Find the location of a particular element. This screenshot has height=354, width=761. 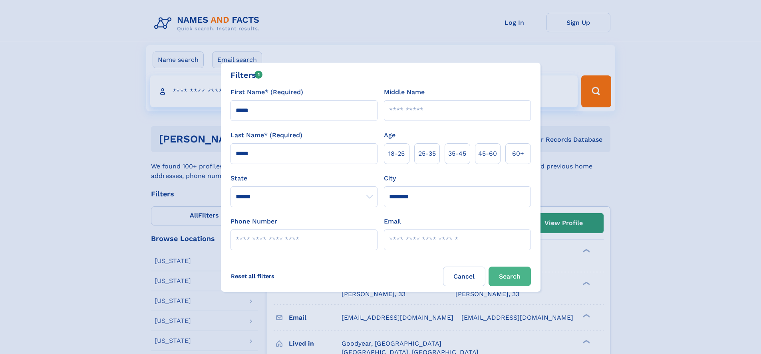

label: Cancel is located at coordinates (464, 276).